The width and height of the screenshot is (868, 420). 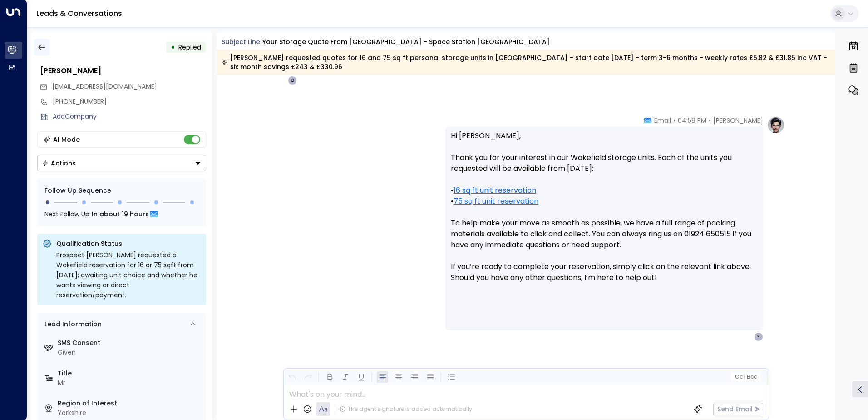 I want to click on span: Cc Bcc, so click(x=745, y=377).